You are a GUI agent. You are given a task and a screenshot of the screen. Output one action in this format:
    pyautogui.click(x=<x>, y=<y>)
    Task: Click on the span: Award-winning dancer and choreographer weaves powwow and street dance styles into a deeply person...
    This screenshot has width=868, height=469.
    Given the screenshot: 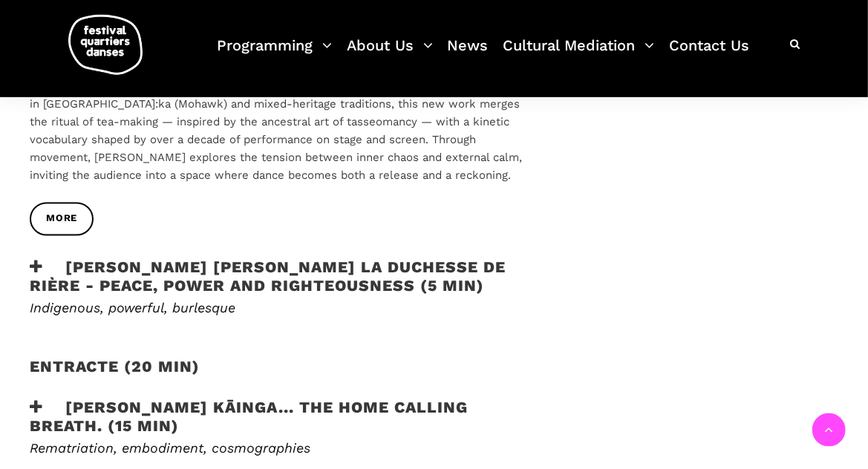 What is the action you would take?
    pyautogui.click(x=284, y=122)
    